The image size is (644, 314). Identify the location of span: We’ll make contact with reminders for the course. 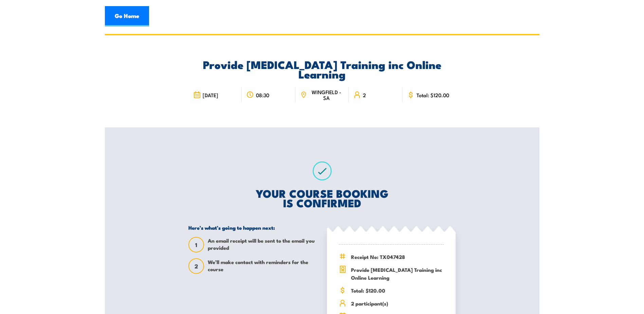
(262, 266).